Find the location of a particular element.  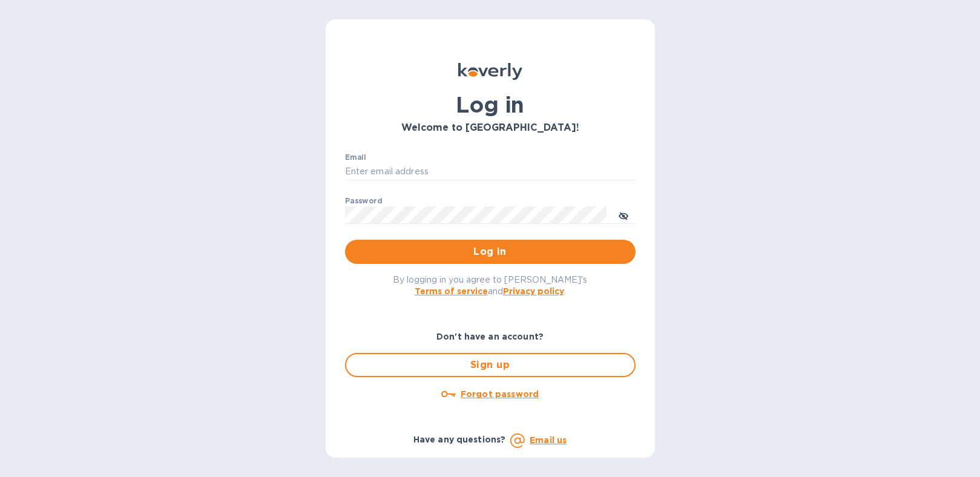

span: Log in is located at coordinates (490, 252).